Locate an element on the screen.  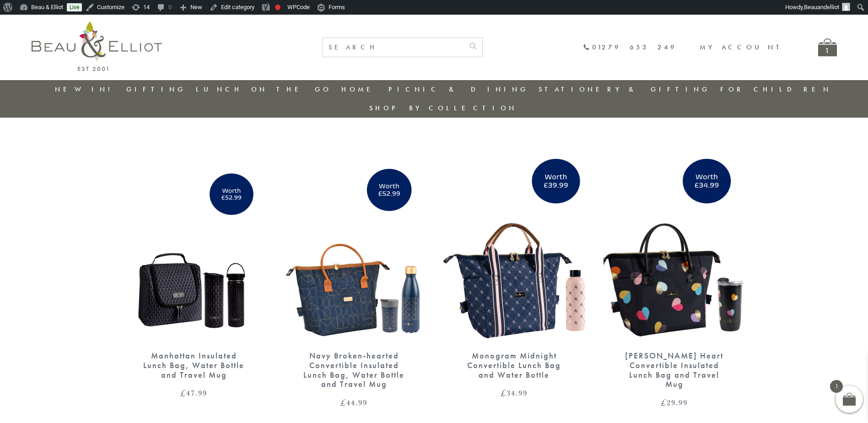
div: Needs improvement is located at coordinates (278, 7).